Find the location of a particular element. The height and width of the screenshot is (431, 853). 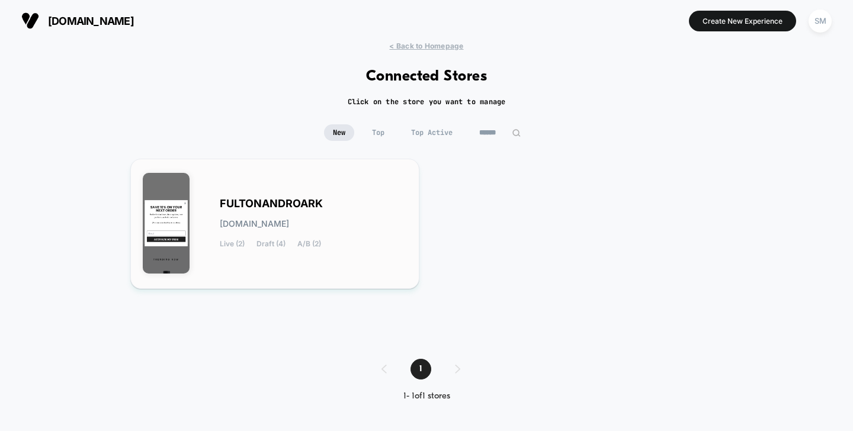

img: Visually logo is located at coordinates (30, 21).